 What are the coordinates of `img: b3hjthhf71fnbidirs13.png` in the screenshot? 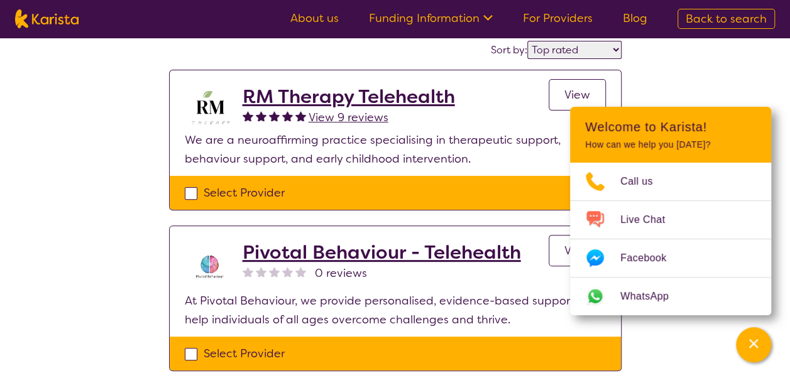 It's located at (210, 108).